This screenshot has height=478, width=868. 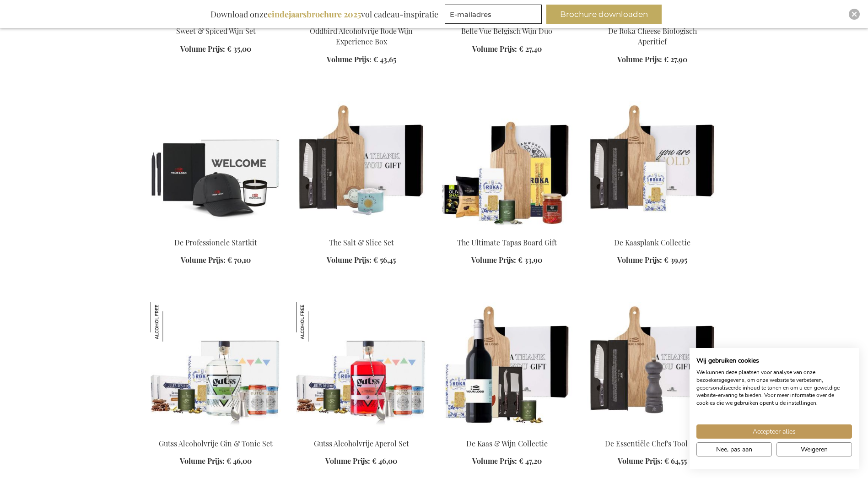 I want to click on span: Nee, pas aan, so click(x=734, y=450).